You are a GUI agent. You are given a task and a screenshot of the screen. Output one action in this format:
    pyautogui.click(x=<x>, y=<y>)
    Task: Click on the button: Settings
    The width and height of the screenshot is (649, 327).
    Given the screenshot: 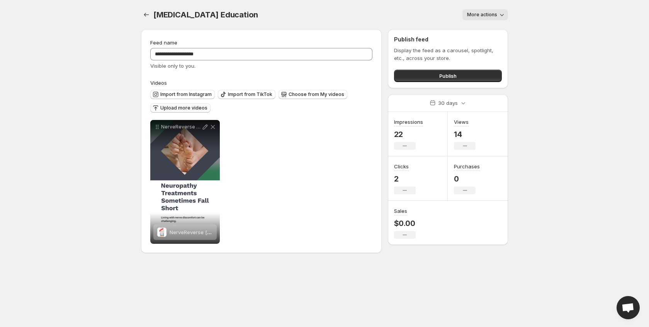 What is the action you would take?
    pyautogui.click(x=147, y=15)
    